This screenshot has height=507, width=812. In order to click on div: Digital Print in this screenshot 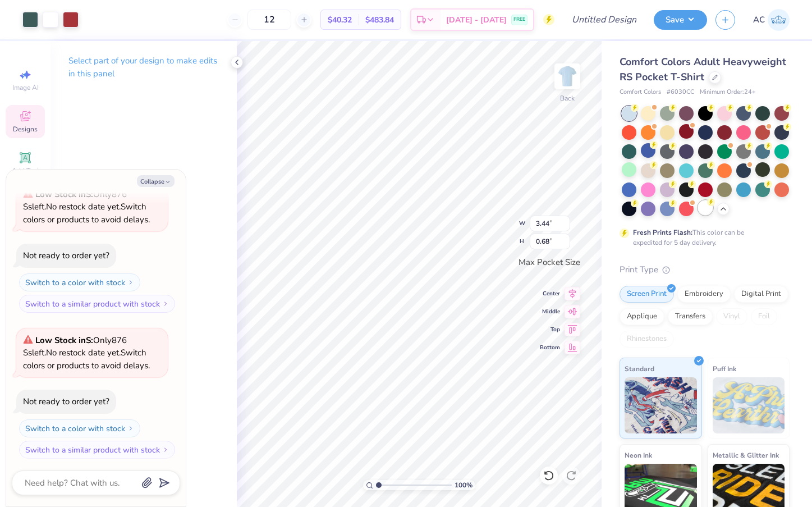, I will do `click(761, 294)`.